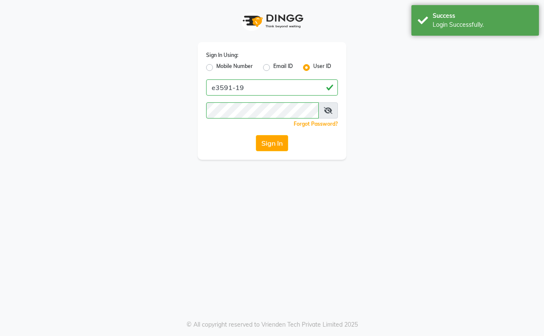  I want to click on button: Sign In, so click(272, 143).